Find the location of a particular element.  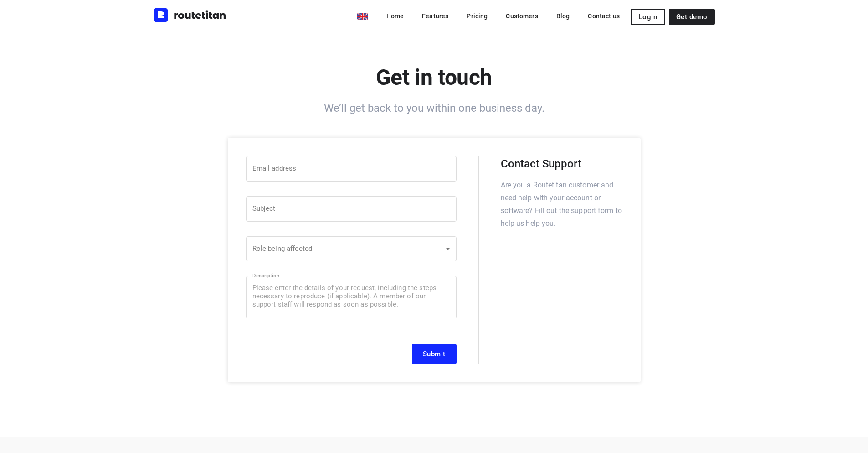

h5: Contact Support is located at coordinates (561, 164).